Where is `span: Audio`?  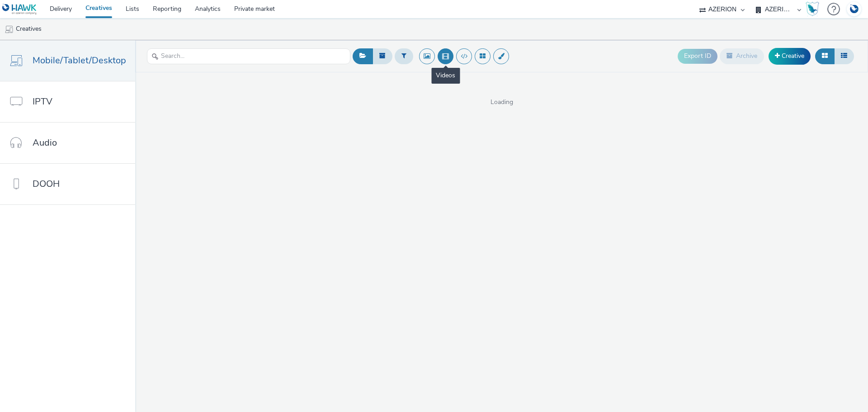
span: Audio is located at coordinates (45, 142).